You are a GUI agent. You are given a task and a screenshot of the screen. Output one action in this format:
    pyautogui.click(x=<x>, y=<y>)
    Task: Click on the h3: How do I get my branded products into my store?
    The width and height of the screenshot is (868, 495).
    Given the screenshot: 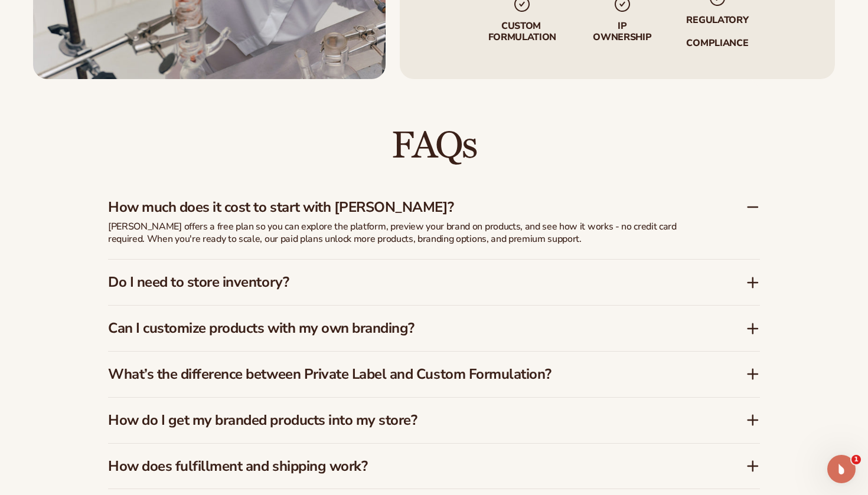 What is the action you would take?
    pyautogui.click(x=409, y=420)
    